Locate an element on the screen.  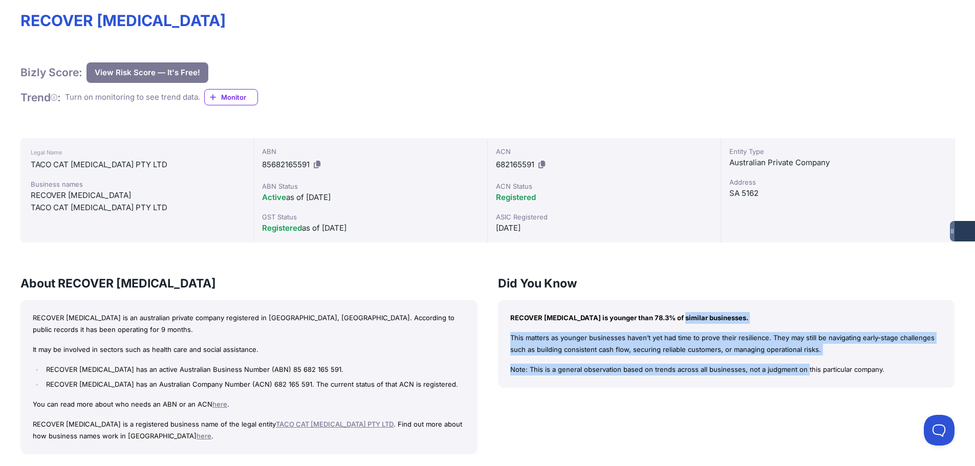
div: Turn on monitoring to see trend data. is located at coordinates (133, 97).